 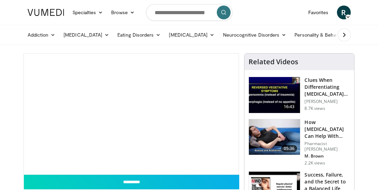 What do you see at coordinates (314, 163) in the screenshot?
I see `p: 2.2K views` at bounding box center [314, 163].